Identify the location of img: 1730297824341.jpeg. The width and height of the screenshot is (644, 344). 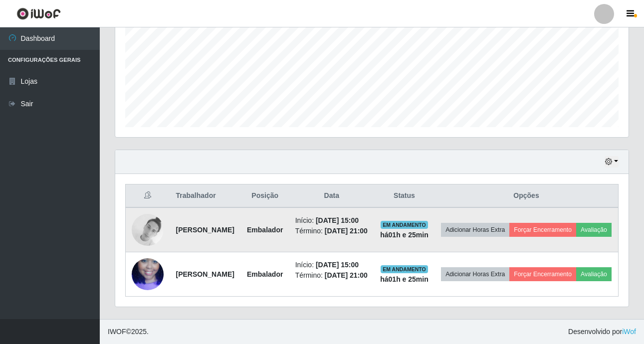
(148, 230).